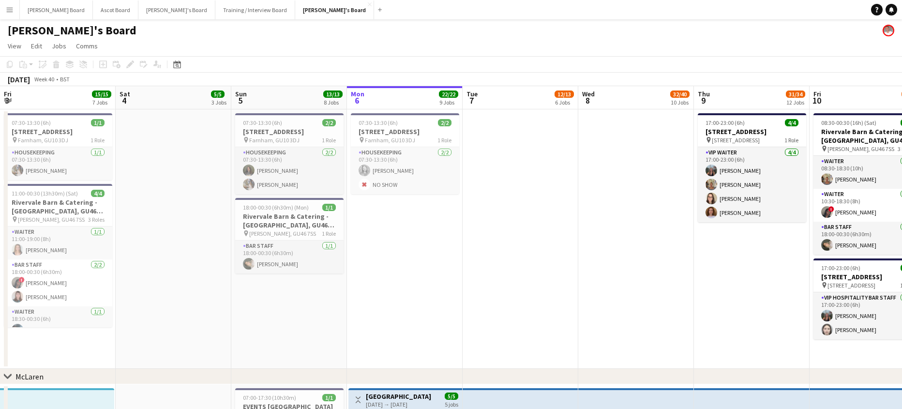 This screenshot has height=409, width=902. Describe the element at coordinates (240, 100) in the screenshot. I see `span: 5` at that location.